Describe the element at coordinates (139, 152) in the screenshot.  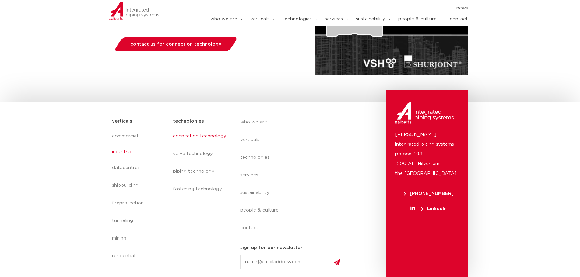
I see `a: industrial` at that location.